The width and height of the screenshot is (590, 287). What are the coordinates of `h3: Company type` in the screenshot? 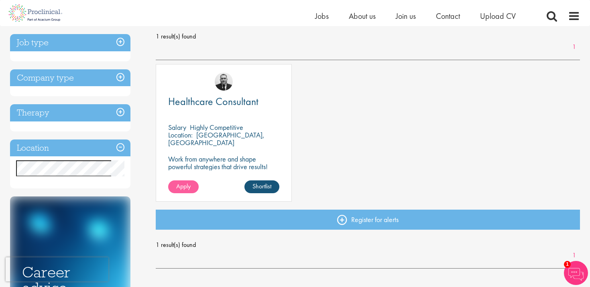 It's located at (70, 78).